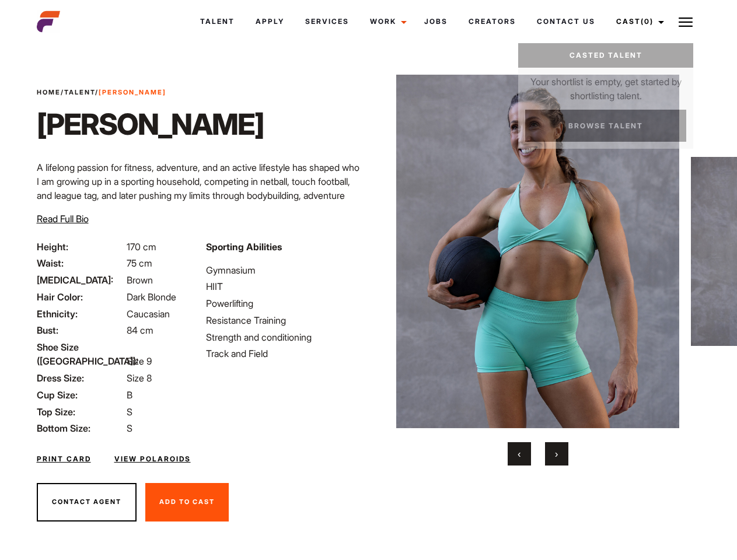  Describe the element at coordinates (436, 21) in the screenshot. I see `a: Jobs` at that location.